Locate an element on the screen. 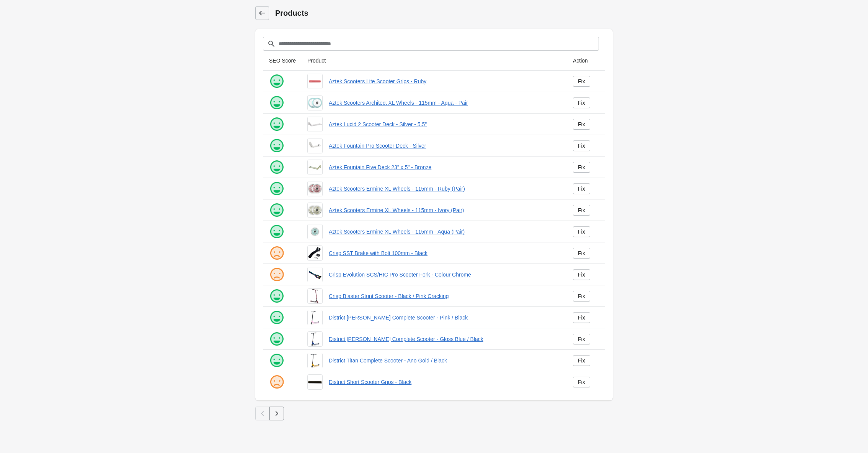 This screenshot has width=868, height=453. th: Action is located at coordinates (586, 61).